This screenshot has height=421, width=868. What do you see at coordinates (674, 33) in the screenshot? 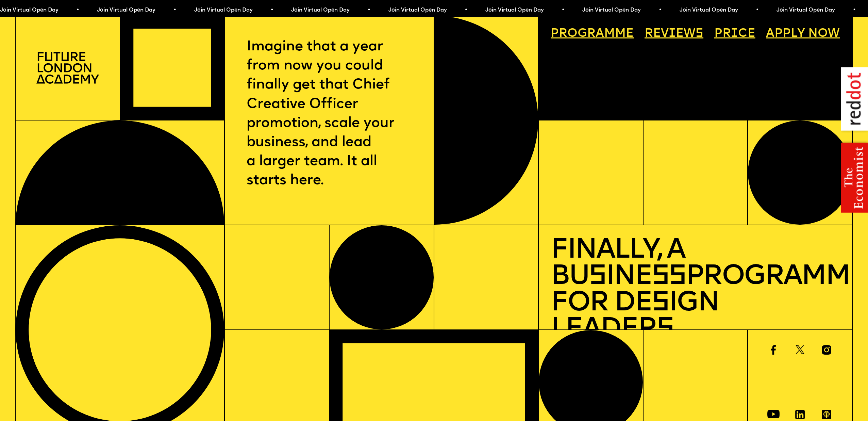
I see `a: Reviews` at bounding box center [674, 33].